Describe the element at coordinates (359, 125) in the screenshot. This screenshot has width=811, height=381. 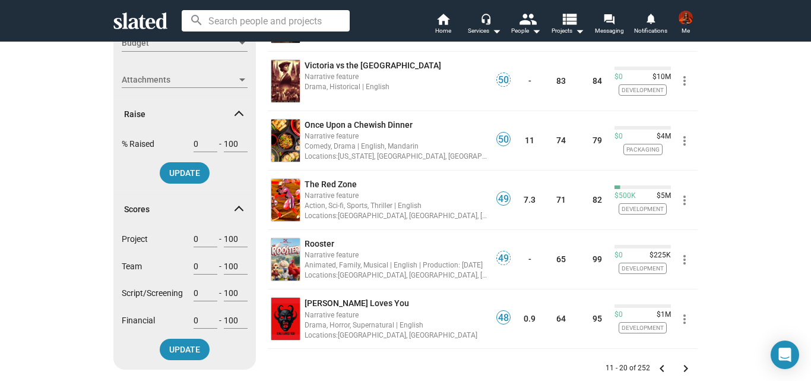
I see `span: Once Upon a Chewish Dinner` at that location.